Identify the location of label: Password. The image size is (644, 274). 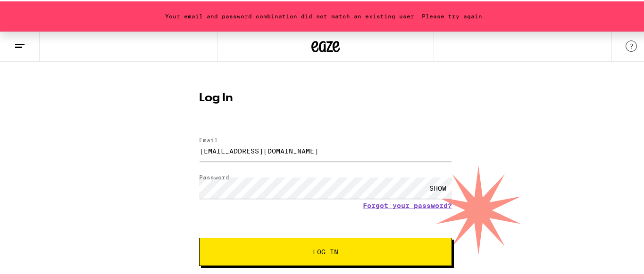
(214, 176).